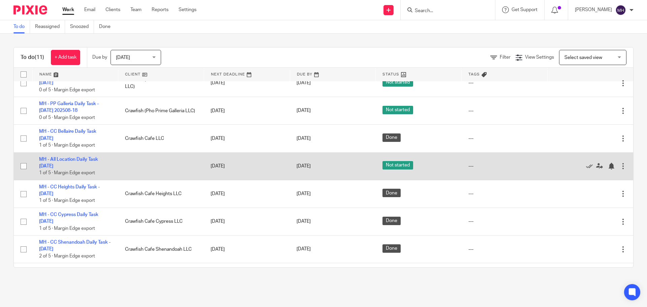  Describe the element at coordinates (505, 57) in the screenshot. I see `span: Filter` at that location.